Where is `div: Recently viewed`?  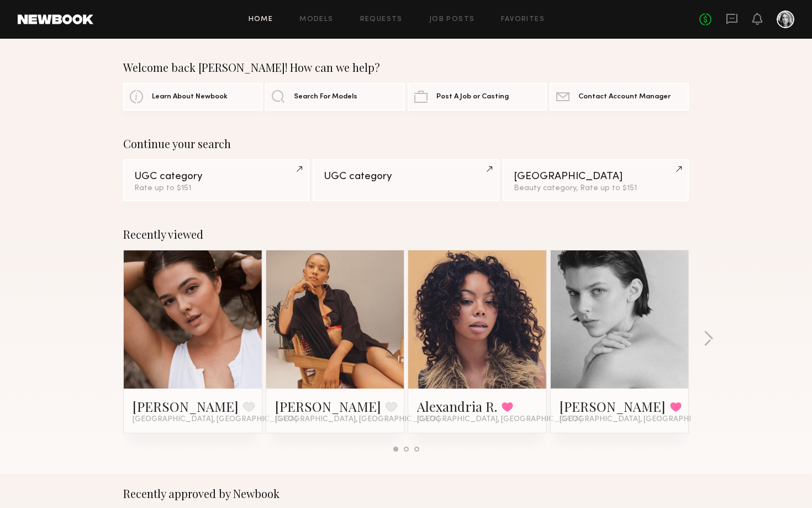 div: Recently viewed is located at coordinates (406, 234).